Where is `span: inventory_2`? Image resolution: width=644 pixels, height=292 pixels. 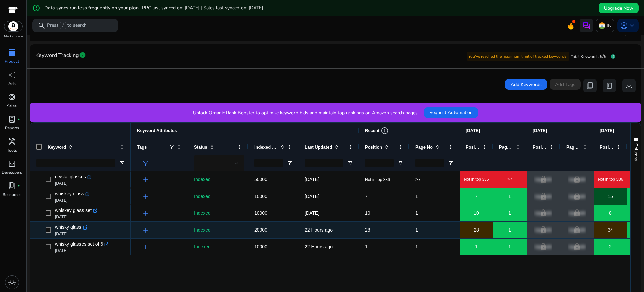
span: inventory_2 is located at coordinates (12, 53).